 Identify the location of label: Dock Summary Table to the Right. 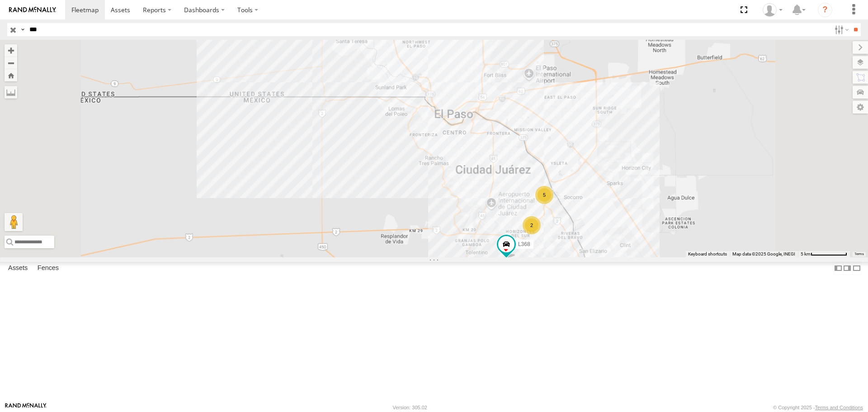
(847, 268).